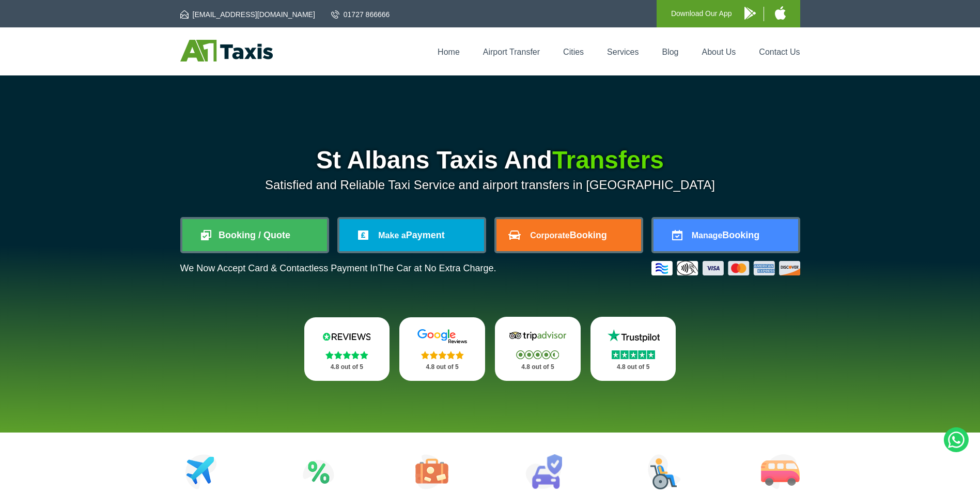 Image resolution: width=980 pixels, height=493 pixels. Describe the element at coordinates (201, 472) in the screenshot. I see `img: Airport Transfers` at that location.